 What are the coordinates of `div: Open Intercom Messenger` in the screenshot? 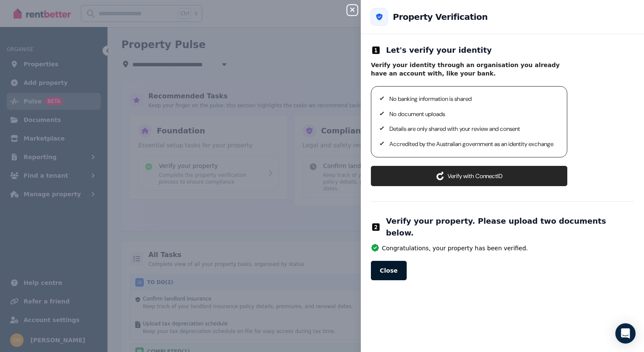 It's located at (626, 334).